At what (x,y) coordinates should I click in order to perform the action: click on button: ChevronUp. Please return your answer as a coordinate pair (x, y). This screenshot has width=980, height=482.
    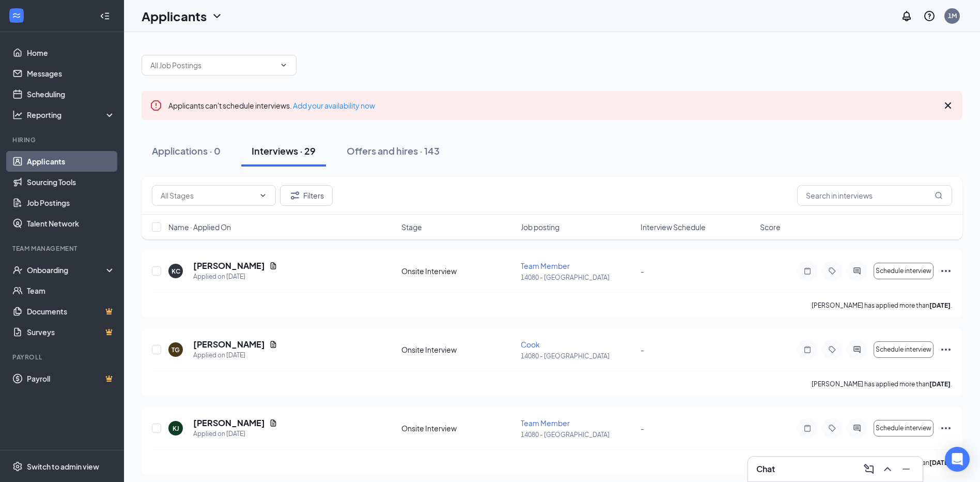
    Looking at the image, I should click on (888, 469).